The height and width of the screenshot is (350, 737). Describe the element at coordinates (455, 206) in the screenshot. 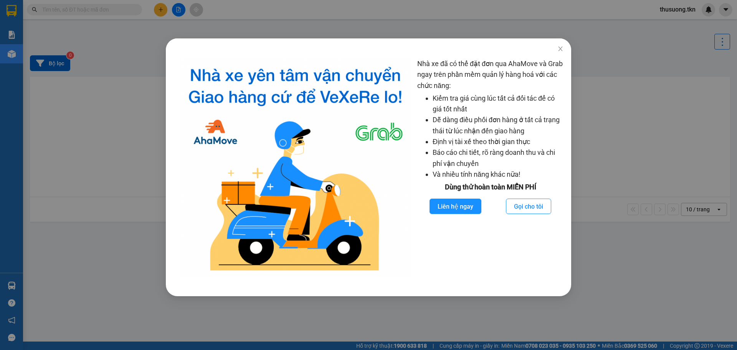

I see `span: Liên hệ ngay` at that location.